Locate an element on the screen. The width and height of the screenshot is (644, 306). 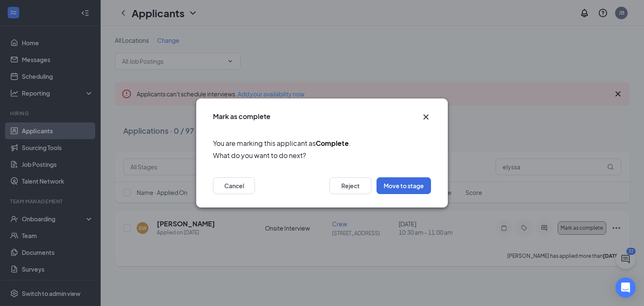
h3: Mark as complete is located at coordinates (241, 116).